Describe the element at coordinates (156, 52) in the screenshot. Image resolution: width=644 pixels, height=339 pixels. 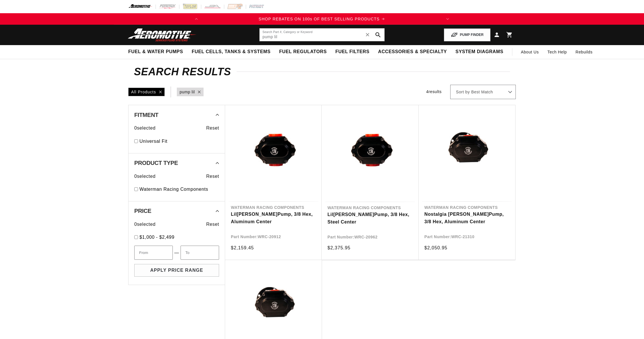
I see `summary: Fuel & Water Pumps` at that location.